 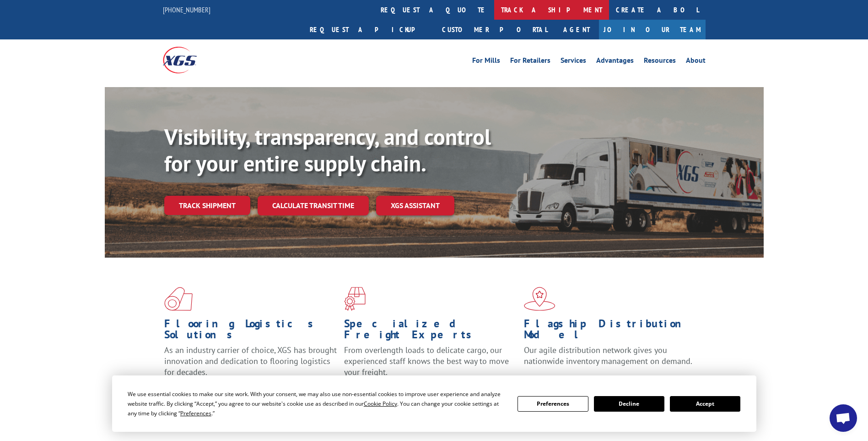 I want to click on a: Services, so click(x=574, y=62).